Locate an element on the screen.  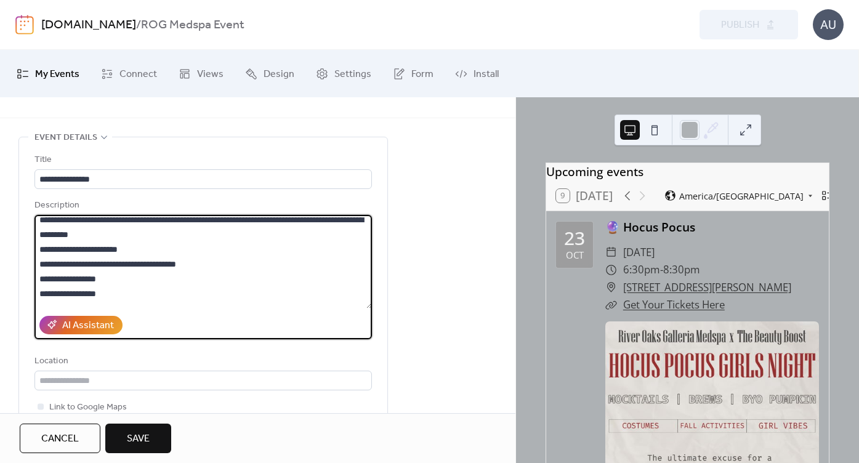
span: 8:30pm is located at coordinates (682, 270).